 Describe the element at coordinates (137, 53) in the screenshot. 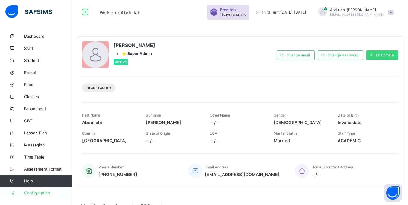

I see `span: ⭐ Super Admin` at that location.